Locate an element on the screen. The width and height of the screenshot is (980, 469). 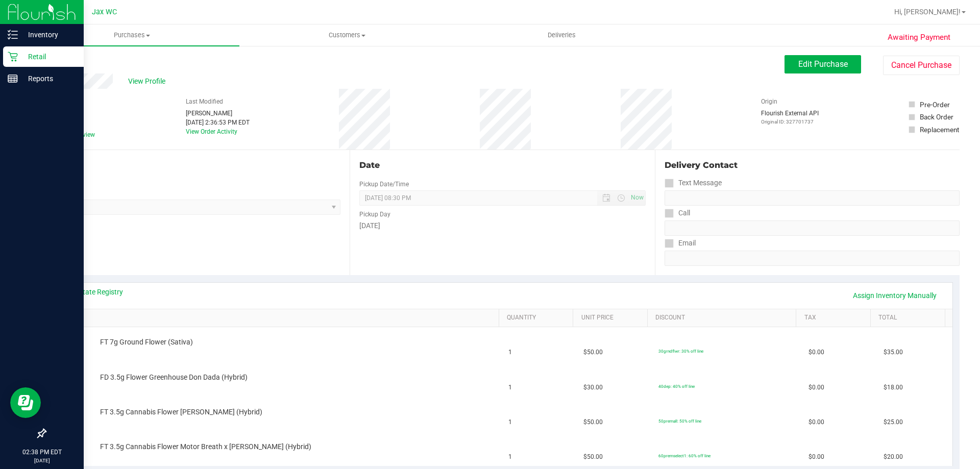
a: Unit Price is located at coordinates (613, 318).